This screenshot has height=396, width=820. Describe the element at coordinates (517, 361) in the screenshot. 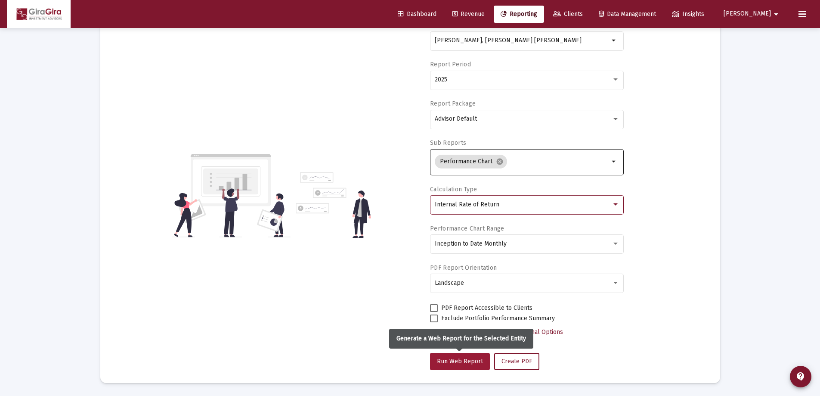

I see `button: Create PDF` at that location.